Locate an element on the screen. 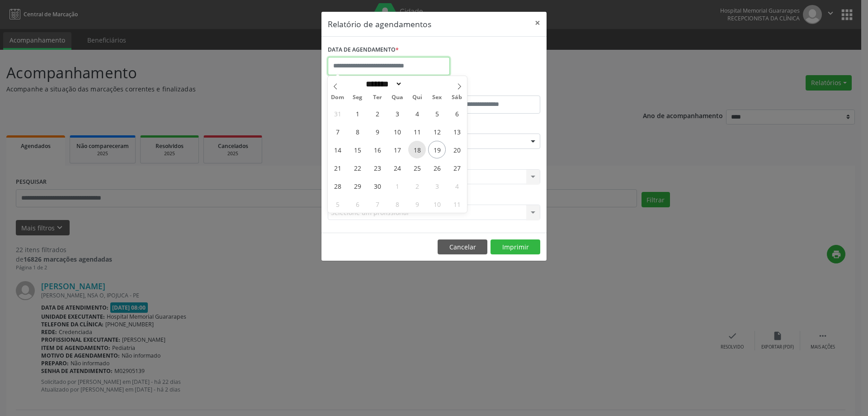 The image size is (868, 416). button: Cancelar is located at coordinates (463, 247).